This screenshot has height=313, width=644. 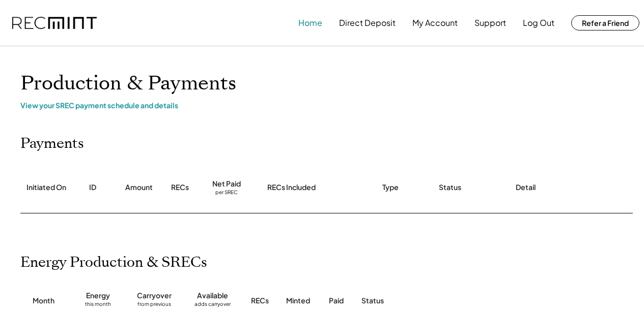 I want to click on h2: Energy Production & SRECs, so click(x=114, y=263).